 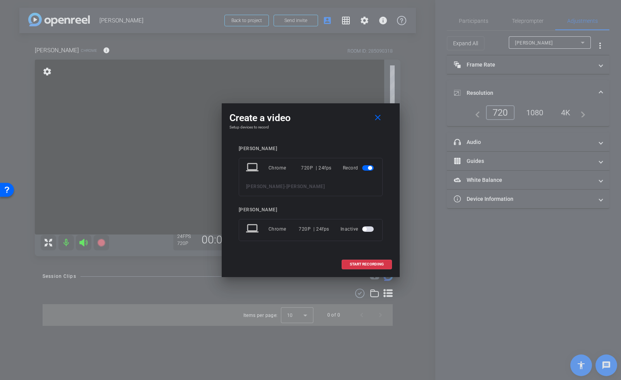 I want to click on mat-icon: close, so click(x=378, y=118).